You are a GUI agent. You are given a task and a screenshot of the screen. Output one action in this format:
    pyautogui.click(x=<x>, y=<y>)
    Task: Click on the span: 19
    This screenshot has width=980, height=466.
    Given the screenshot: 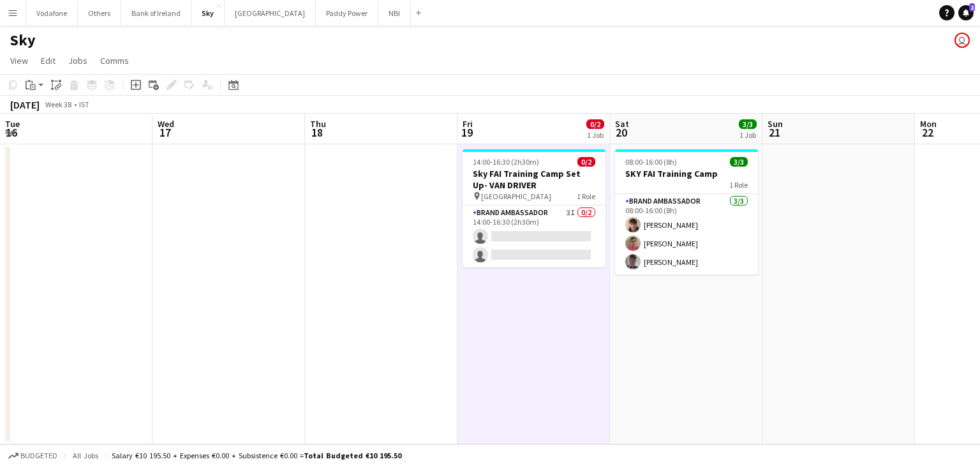 What is the action you would take?
    pyautogui.click(x=466, y=132)
    